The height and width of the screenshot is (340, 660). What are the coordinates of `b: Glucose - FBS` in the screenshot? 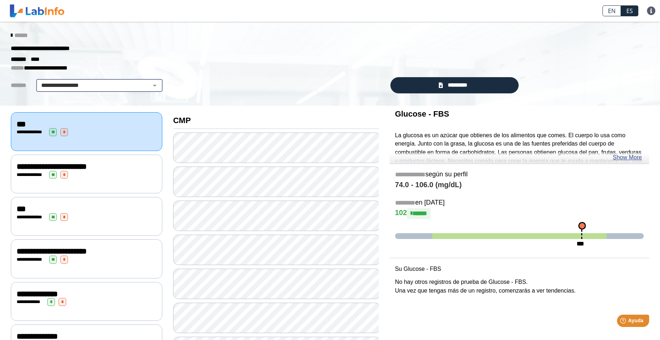 It's located at (422, 114).